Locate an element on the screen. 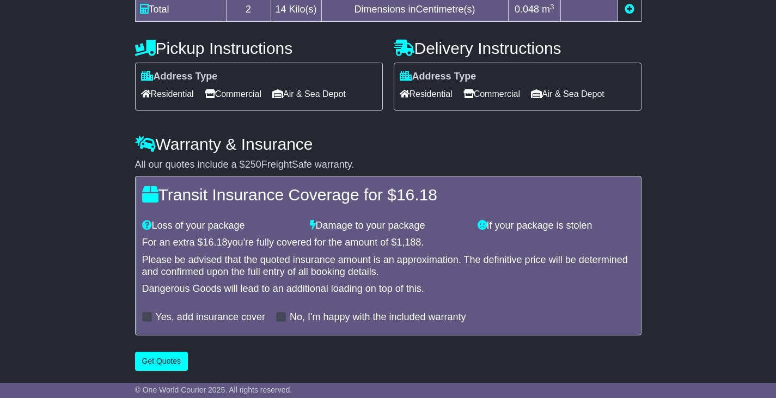 Image resolution: width=776 pixels, height=398 pixels. label: No, I'm happy with the included warranty is located at coordinates (378, 318).